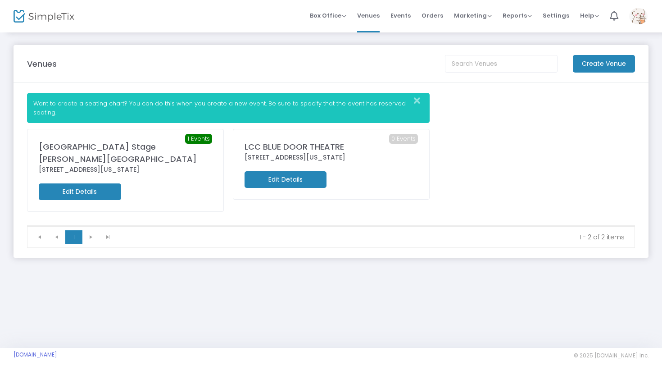  What do you see at coordinates (556, 15) in the screenshot?
I see `span: Settings` at bounding box center [556, 15].